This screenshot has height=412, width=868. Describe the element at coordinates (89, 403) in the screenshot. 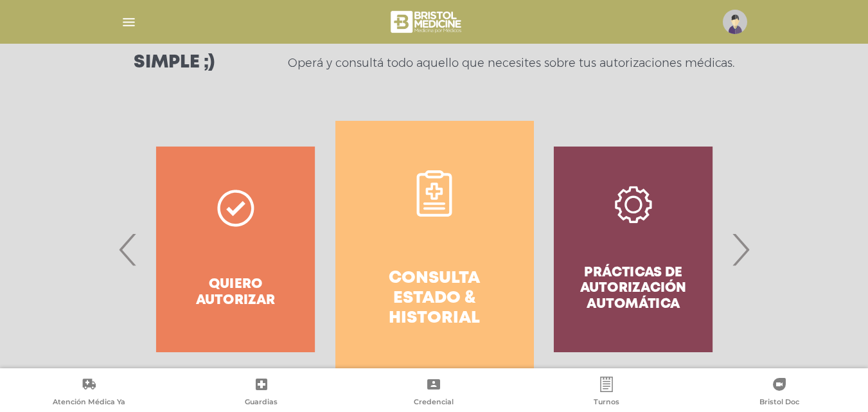

I see `span: Atención Médica Ya` at that location.